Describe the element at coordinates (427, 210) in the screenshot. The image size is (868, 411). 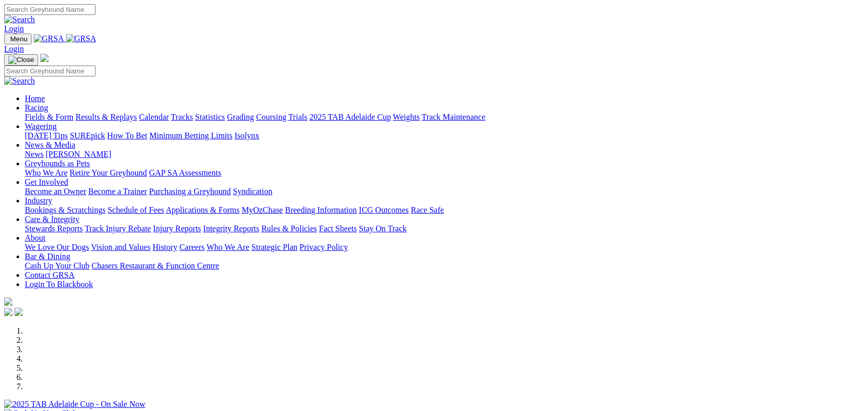
I see `a: Race Safe` at that location.